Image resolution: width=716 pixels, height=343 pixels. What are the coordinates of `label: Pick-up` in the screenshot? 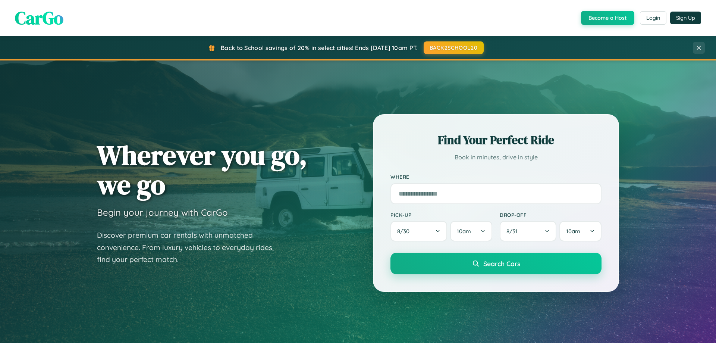 It's located at (441, 214).